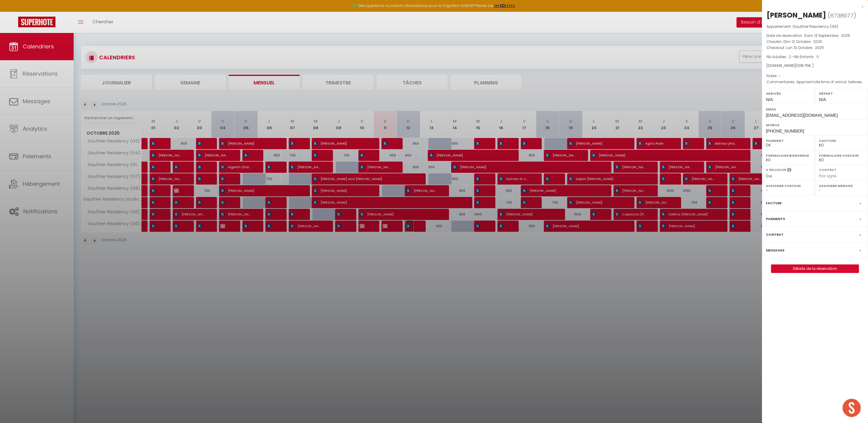 Image resolution: width=868 pixels, height=423 pixels. Describe the element at coordinates (815, 269) in the screenshot. I see `button: Détails de la réservation` at that location.